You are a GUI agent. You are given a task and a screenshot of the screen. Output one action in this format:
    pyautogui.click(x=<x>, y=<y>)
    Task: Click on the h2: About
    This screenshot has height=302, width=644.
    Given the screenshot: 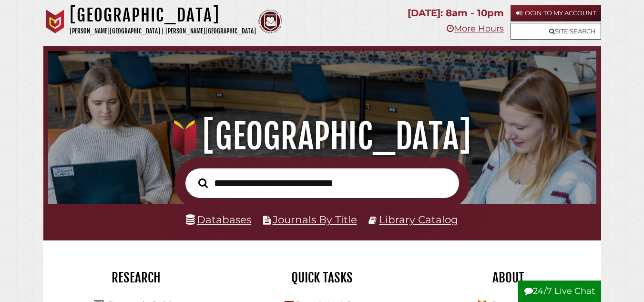 What is the action you would take?
    pyautogui.click(x=508, y=278)
    